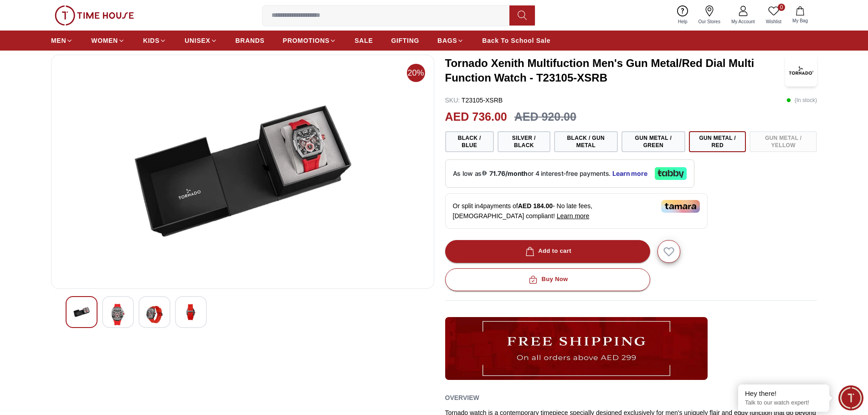 This screenshot has height=415, width=868. I want to click on span: 20%, so click(416, 73).